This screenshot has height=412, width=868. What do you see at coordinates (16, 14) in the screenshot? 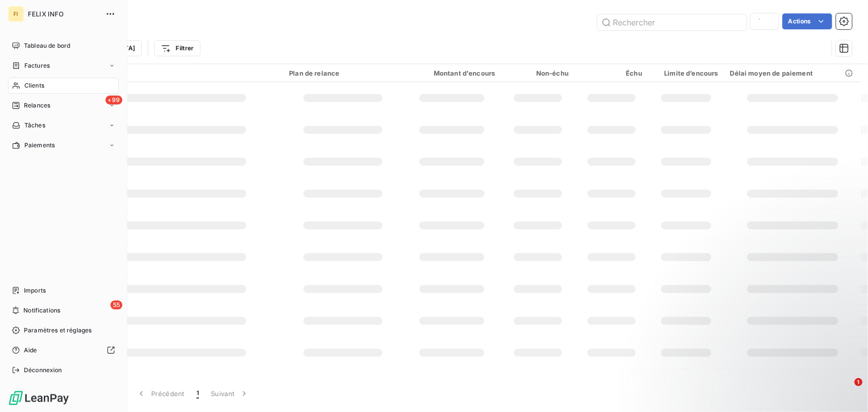
I see `div: FI` at bounding box center [16, 14].